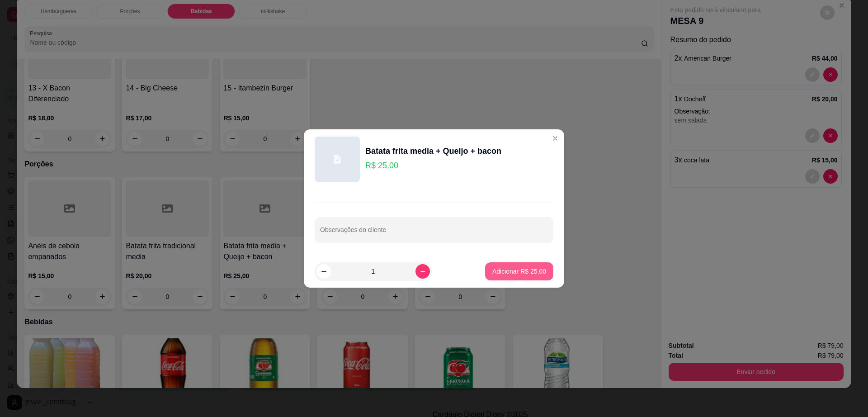 This screenshot has width=868, height=417. Describe the element at coordinates (555, 138) in the screenshot. I see `button: Close` at that location.